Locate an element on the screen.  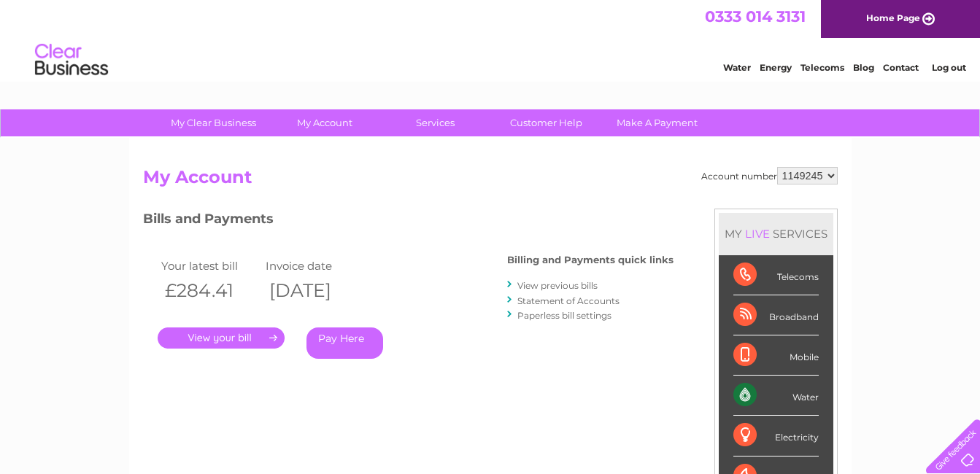
a: Make A Payment is located at coordinates (656, 123).